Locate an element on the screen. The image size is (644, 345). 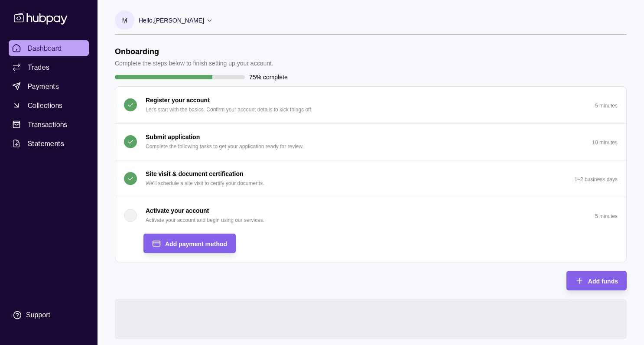
p: Submit application is located at coordinates (173, 137).